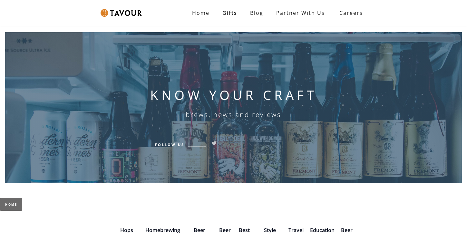 Image resolution: width=467 pixels, height=234 pixels. I want to click on h6: brews, news and reviews, so click(233, 114).